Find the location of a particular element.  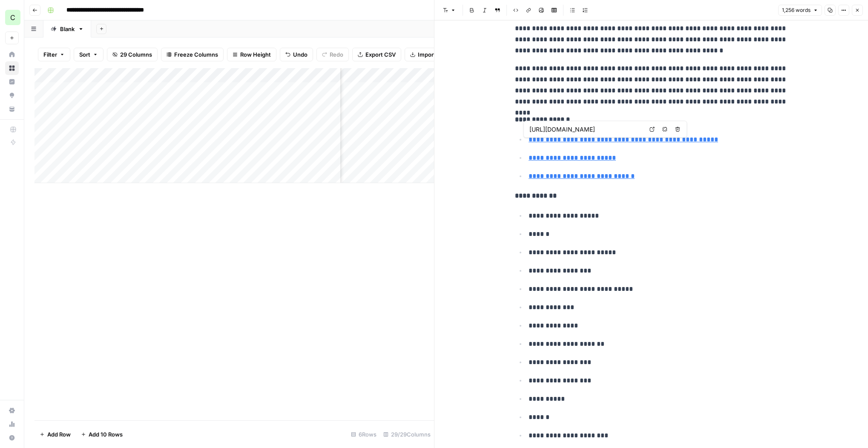

button: 29 Columns is located at coordinates (132, 54).